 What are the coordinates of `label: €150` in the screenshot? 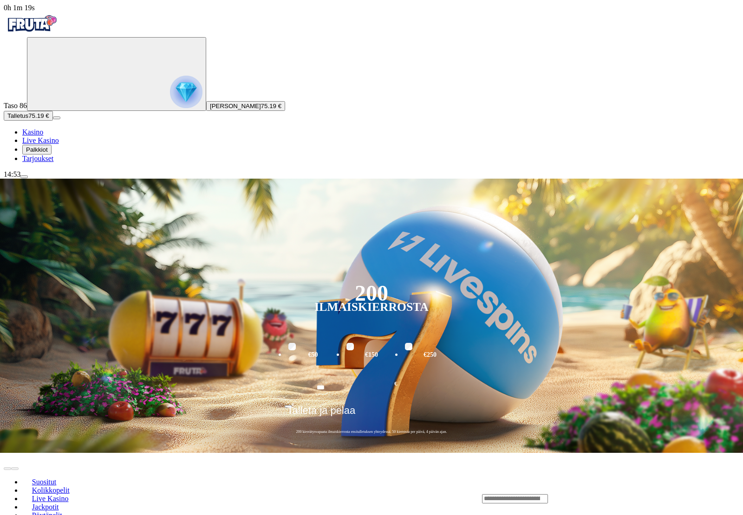 It's located at (371, 355).